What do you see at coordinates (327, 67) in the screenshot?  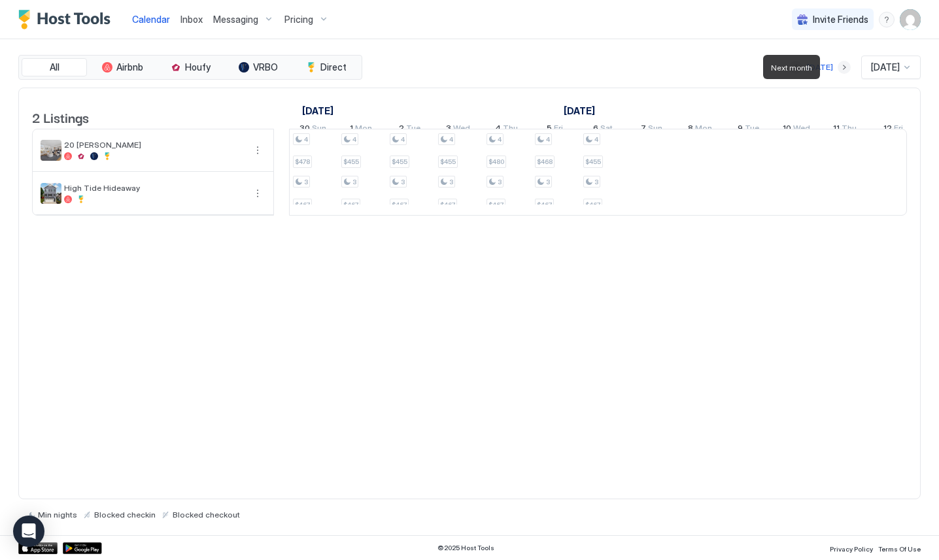 I see `button: Direct` at bounding box center [327, 67].